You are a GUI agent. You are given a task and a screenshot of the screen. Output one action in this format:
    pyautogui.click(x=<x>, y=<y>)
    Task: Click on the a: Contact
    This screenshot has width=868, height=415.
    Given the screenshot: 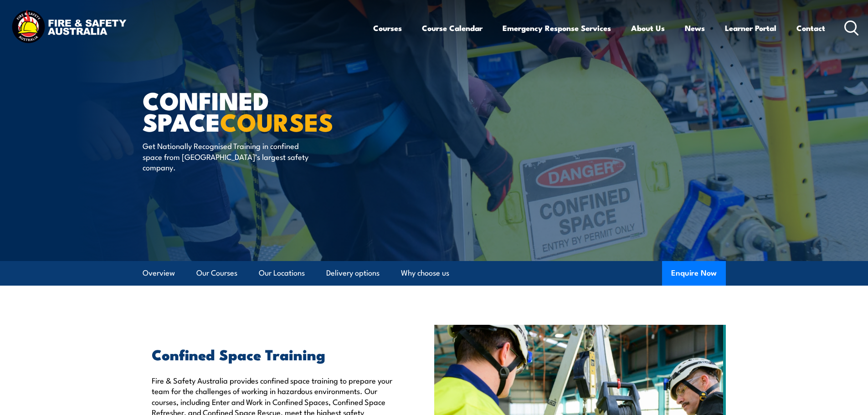 What is the action you would take?
    pyautogui.click(x=810, y=28)
    